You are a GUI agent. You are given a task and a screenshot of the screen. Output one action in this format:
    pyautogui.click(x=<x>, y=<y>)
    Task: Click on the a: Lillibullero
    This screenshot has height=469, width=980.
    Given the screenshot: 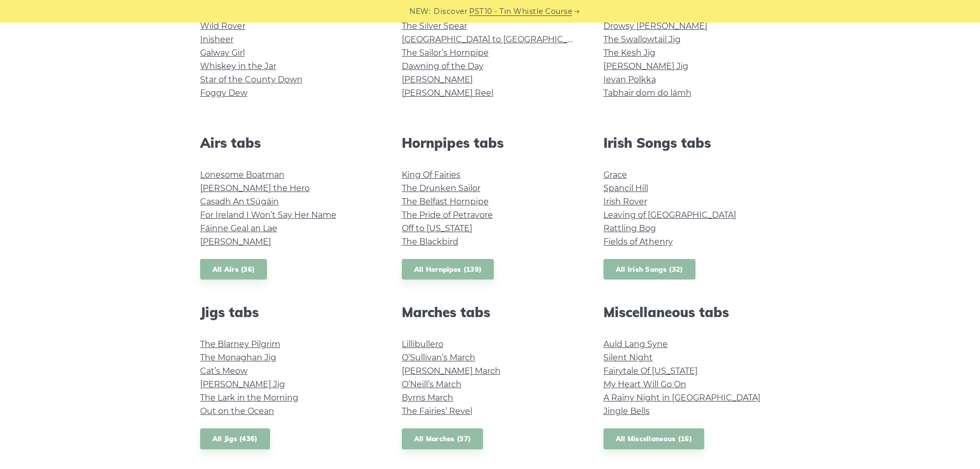 What is the action you would take?
    pyautogui.click(x=422, y=344)
    